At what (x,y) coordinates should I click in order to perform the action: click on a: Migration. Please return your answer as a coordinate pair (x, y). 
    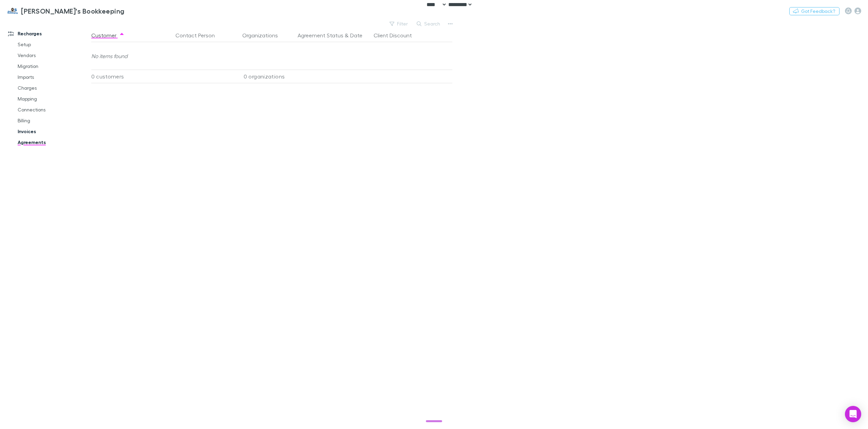
    Looking at the image, I should click on (53, 66).